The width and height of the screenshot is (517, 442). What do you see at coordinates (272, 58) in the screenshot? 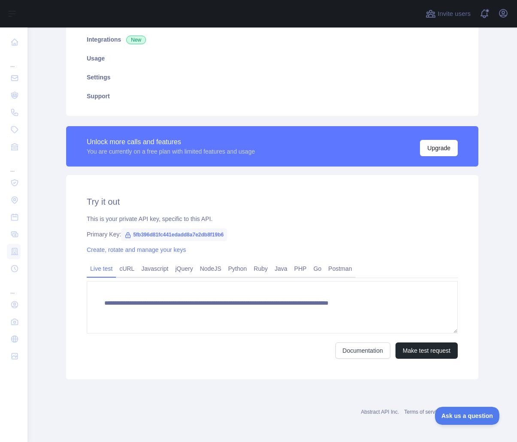
I see `a: Usage` at bounding box center [272, 58].